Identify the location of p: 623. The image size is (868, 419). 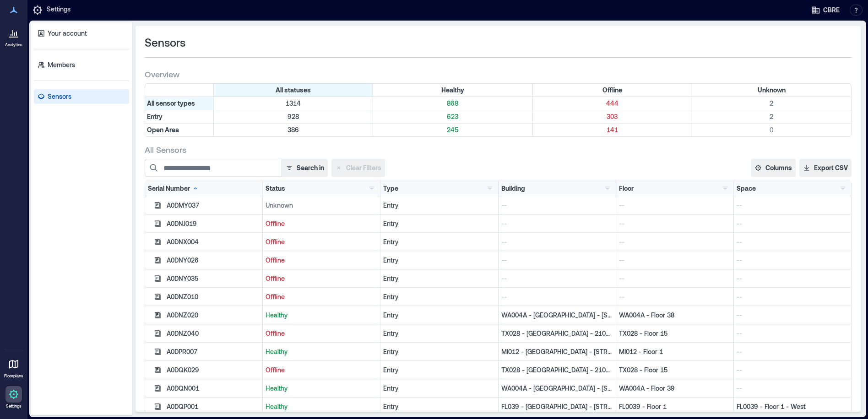
(452, 116).